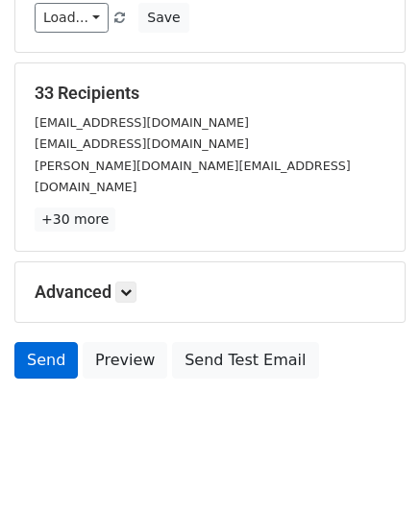 This screenshot has height=516, width=420. What do you see at coordinates (245, 360) in the screenshot?
I see `a: Send Test Email` at bounding box center [245, 360].